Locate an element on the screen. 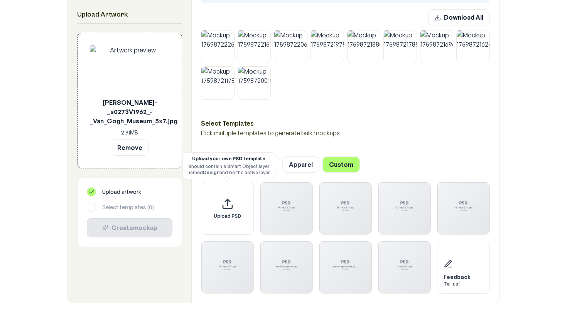  strong: Design is located at coordinates (211, 172).